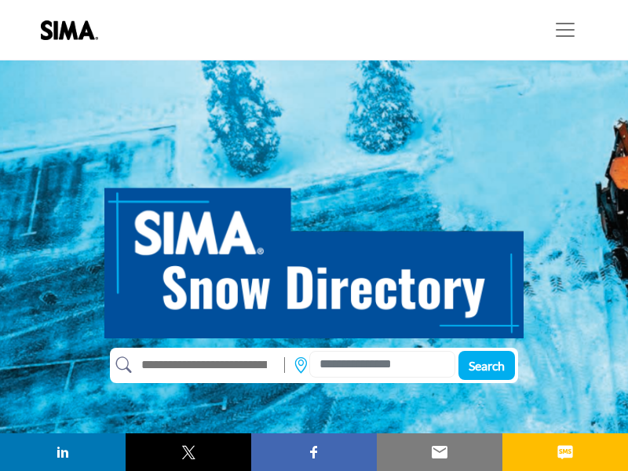 This screenshot has width=628, height=471. I want to click on img: SIMA Snow Directory, so click(314, 254).